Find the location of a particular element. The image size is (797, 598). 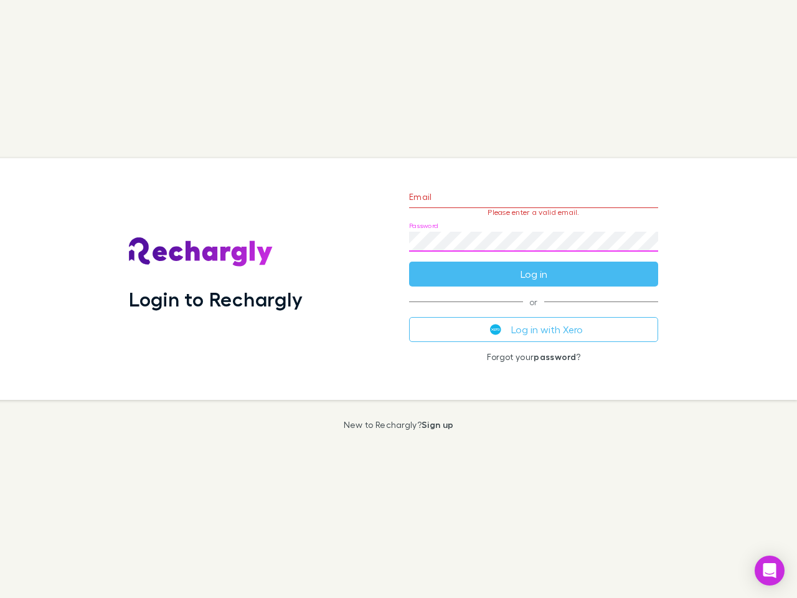

label: Password is located at coordinates (423, 225).